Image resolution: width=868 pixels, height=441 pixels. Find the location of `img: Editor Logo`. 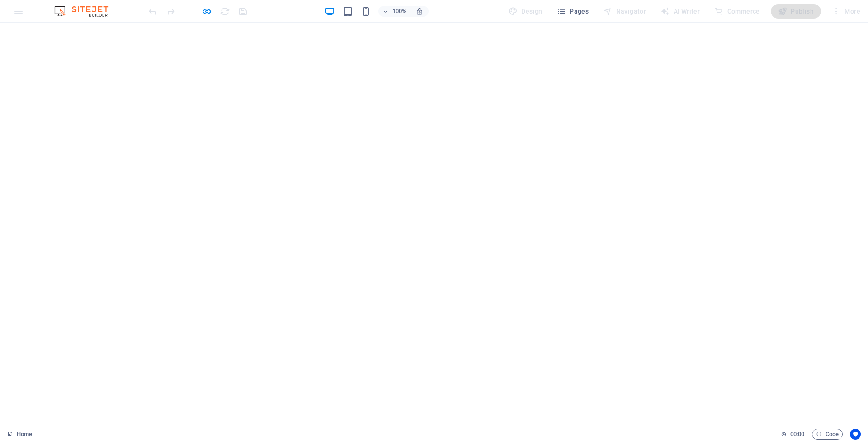

img: Editor Logo is located at coordinates (86, 11).